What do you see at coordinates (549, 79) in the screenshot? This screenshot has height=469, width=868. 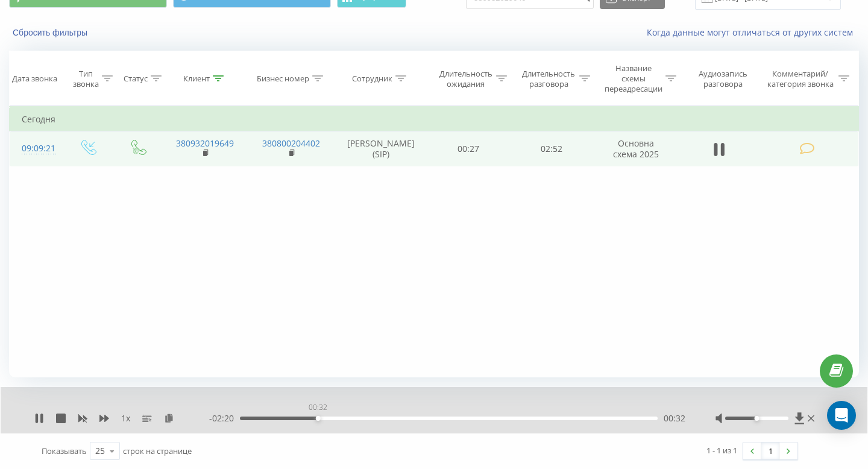 I see `div: Длительность разговора` at bounding box center [549, 79].